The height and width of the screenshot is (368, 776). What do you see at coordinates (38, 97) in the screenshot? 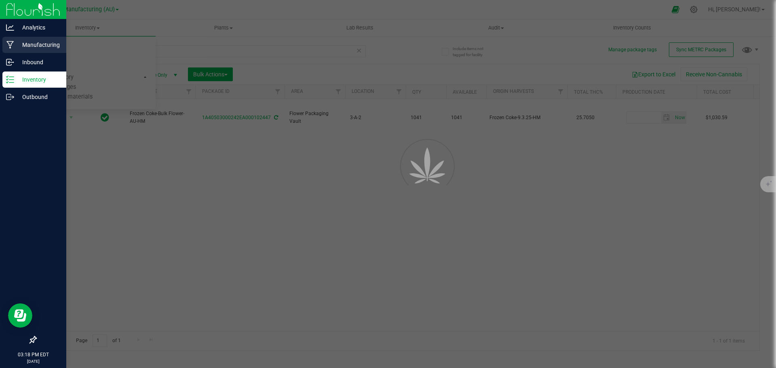
I see `p: Outbound` at bounding box center [38, 97].